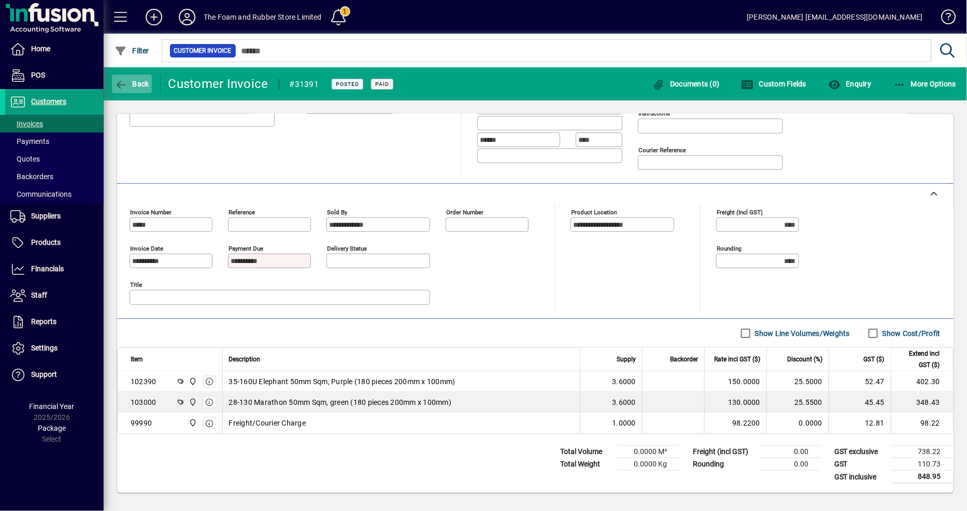 The height and width of the screenshot is (511, 967). I want to click on span: Description, so click(245, 360).